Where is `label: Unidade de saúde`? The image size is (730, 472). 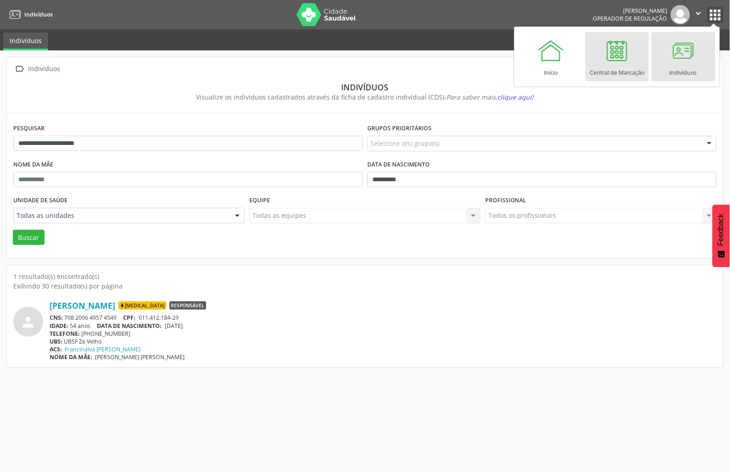
label: Unidade de saúde is located at coordinates (40, 201).